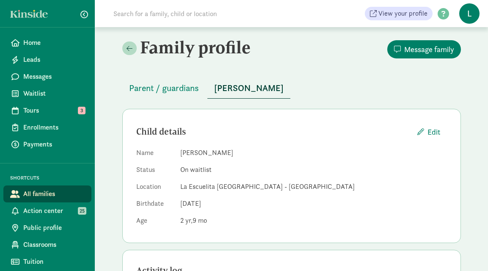  Describe the element at coordinates (82, 211) in the screenshot. I see `span: 25` at that location.